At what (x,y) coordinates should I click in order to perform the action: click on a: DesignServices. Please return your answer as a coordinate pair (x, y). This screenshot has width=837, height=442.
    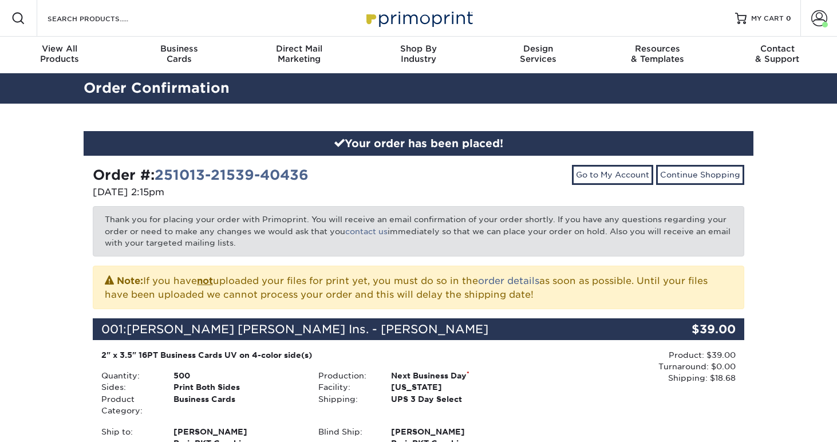
    Looking at the image, I should click on (537, 55).